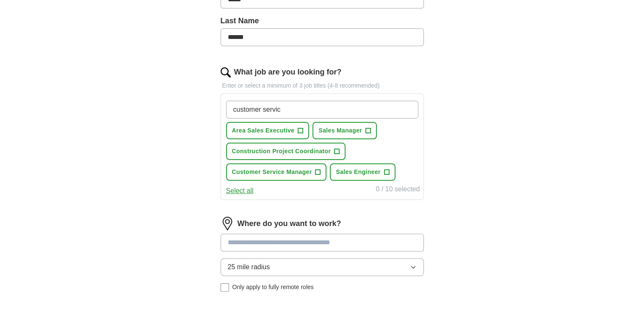 This screenshot has width=644, height=309. What do you see at coordinates (240, 191) in the screenshot?
I see `button: Select all` at bounding box center [240, 191].